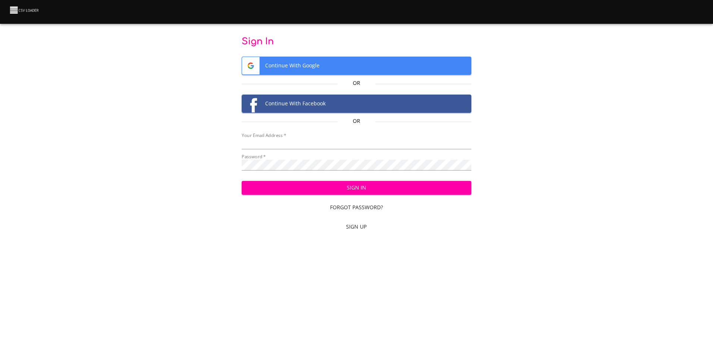 The width and height of the screenshot is (713, 344). Describe the element at coordinates (356, 188) in the screenshot. I see `button: Sign In` at that location.